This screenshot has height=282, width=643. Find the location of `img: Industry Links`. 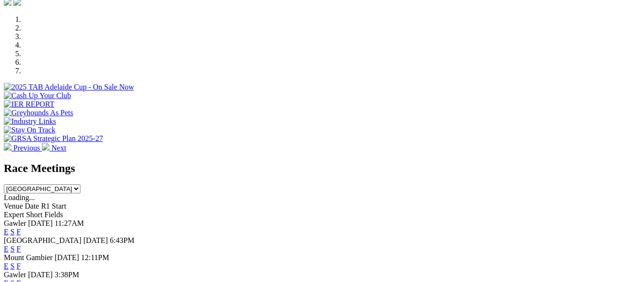

img: Industry Links is located at coordinates (30, 121).